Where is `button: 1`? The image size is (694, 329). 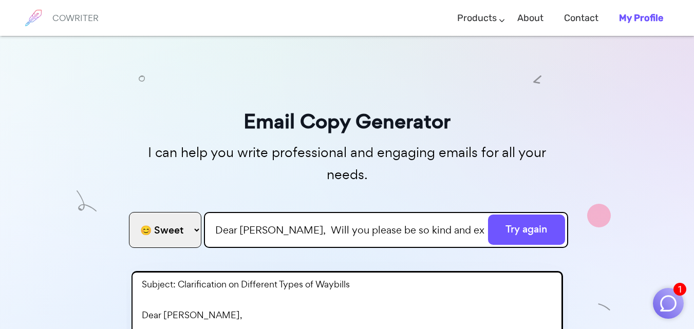
button: 1 is located at coordinates (668, 304).